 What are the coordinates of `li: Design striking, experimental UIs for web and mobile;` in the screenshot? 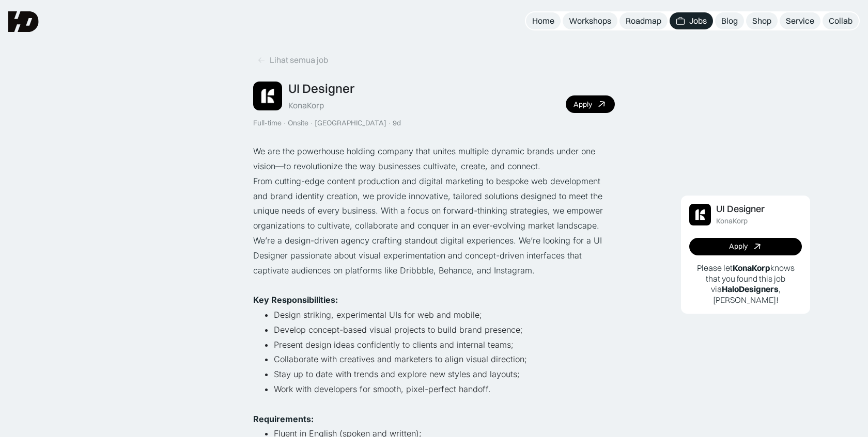 It's located at (444, 315).